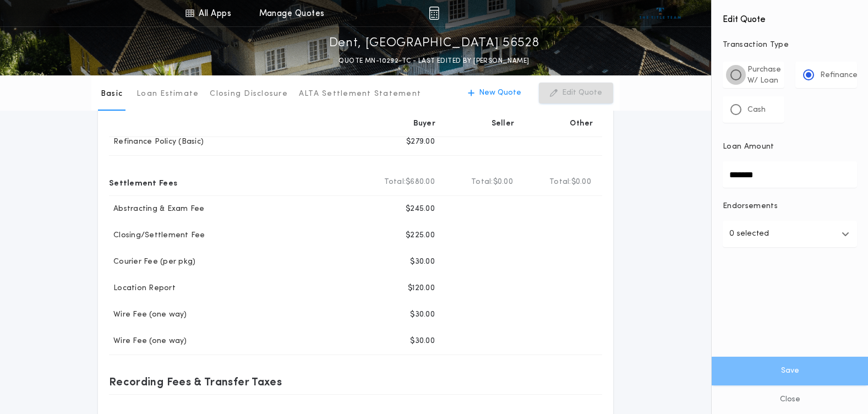 This screenshot has height=414, width=868. Describe the element at coordinates (582, 93) in the screenshot. I see `p: Edit Quote` at that location.